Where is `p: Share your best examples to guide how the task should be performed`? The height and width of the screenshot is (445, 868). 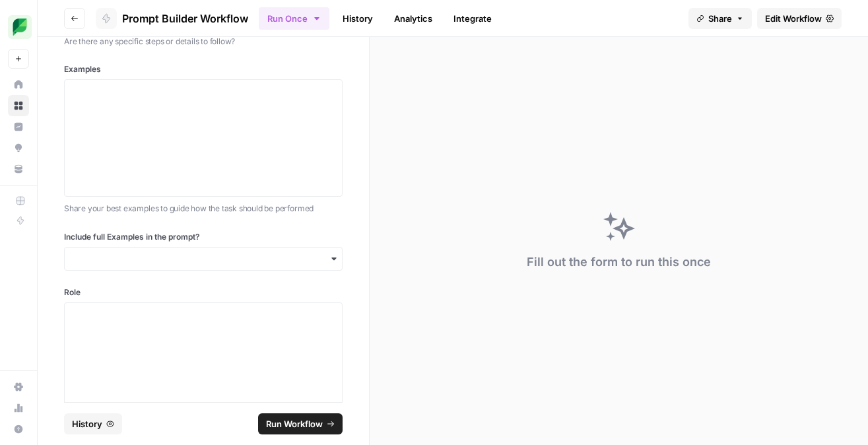 p: Share your best examples to guide how the task should be performed is located at coordinates (203, 209).